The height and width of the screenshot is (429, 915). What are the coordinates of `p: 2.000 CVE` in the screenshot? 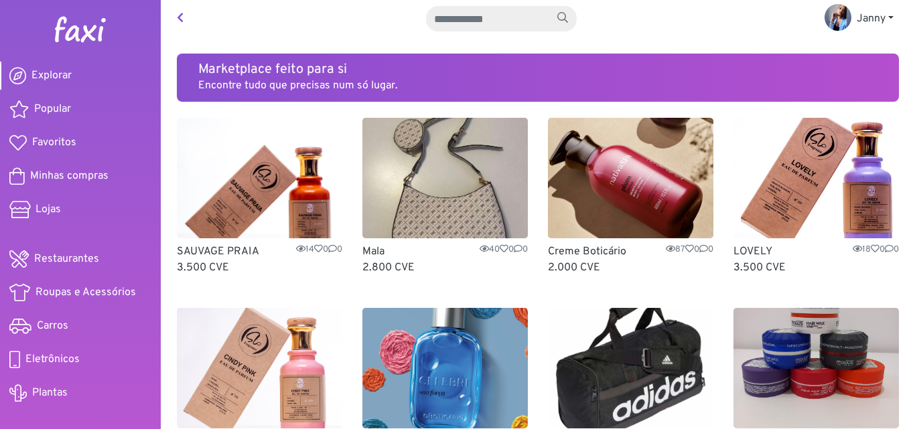 It's located at (630, 268).